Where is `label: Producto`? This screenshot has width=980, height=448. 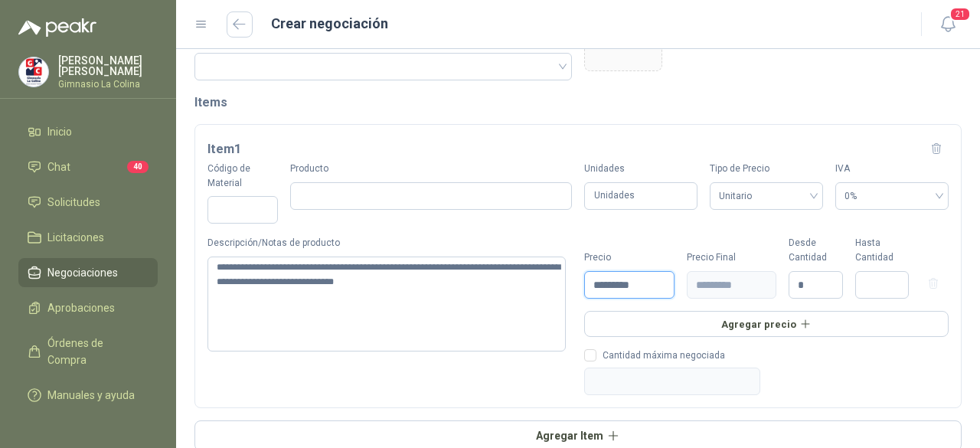
label: Producto is located at coordinates (431, 169).